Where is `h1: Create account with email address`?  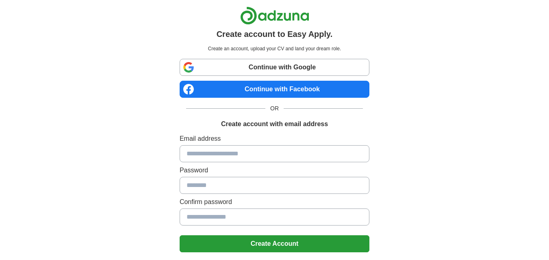
h1: Create account with email address is located at coordinates (274, 124).